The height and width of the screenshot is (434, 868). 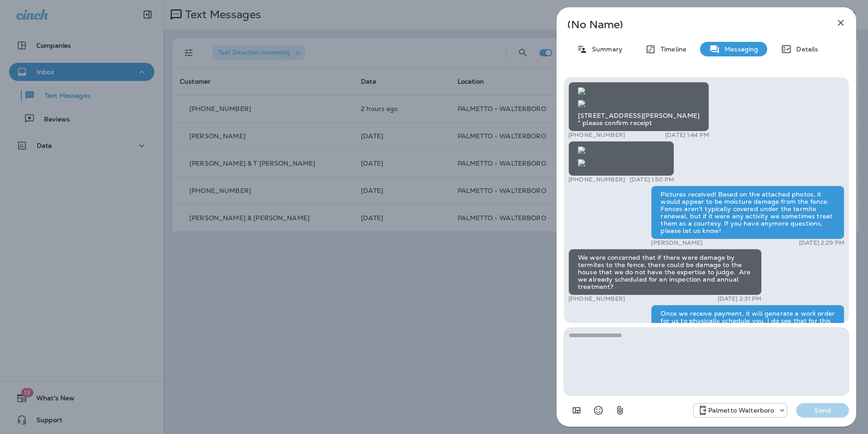 What do you see at coordinates (742, 410) in the screenshot?
I see `p: Palmetto Walterboro` at bounding box center [742, 410].